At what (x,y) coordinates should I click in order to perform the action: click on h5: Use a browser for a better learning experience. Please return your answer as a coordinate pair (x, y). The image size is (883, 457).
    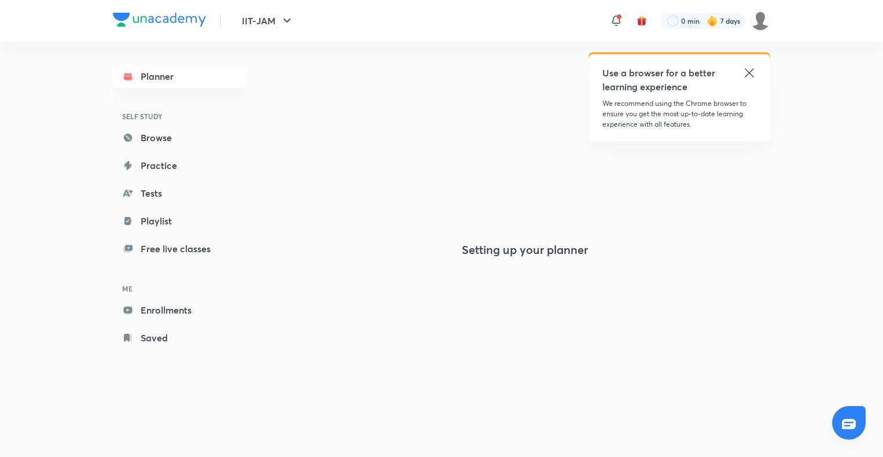
    Looking at the image, I should click on (659, 80).